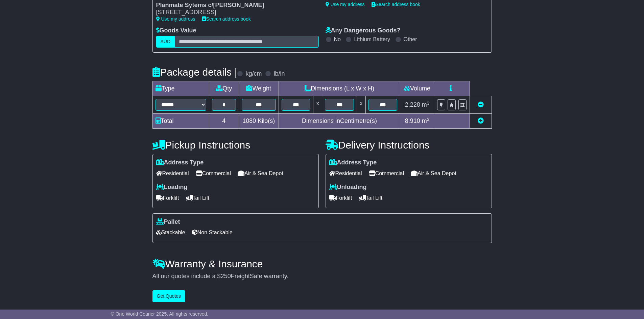 This screenshot has height=319, width=644. What do you see at coordinates (338, 39) in the screenshot?
I see `label: No` at bounding box center [338, 39].